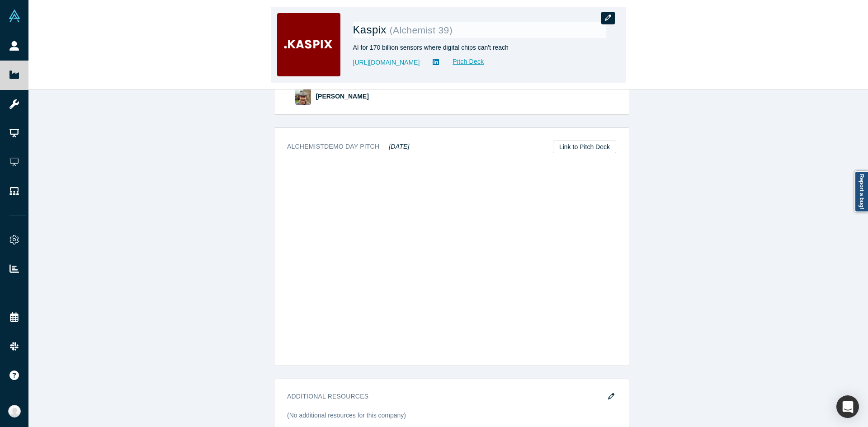 This screenshot has height=427, width=868. What do you see at coordinates (480, 47) in the screenshot?
I see `div: AI for 170 billion sensors where digital chips can't reach` at bounding box center [480, 47].